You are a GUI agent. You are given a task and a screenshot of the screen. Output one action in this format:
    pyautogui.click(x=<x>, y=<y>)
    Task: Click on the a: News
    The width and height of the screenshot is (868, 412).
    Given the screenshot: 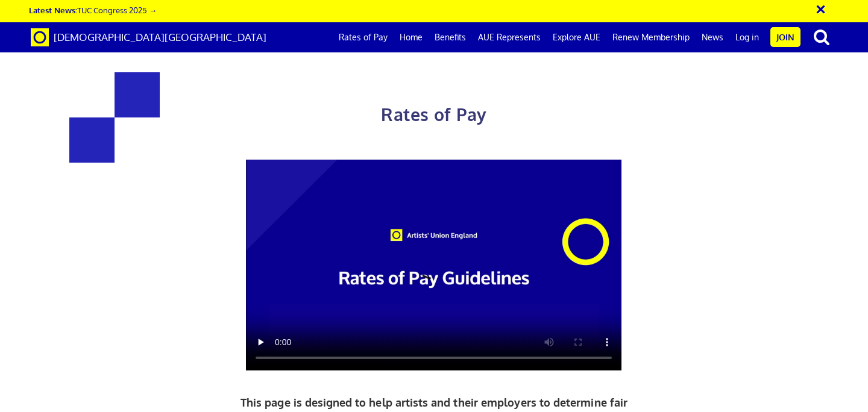 What is the action you would take?
    pyautogui.click(x=712, y=37)
    